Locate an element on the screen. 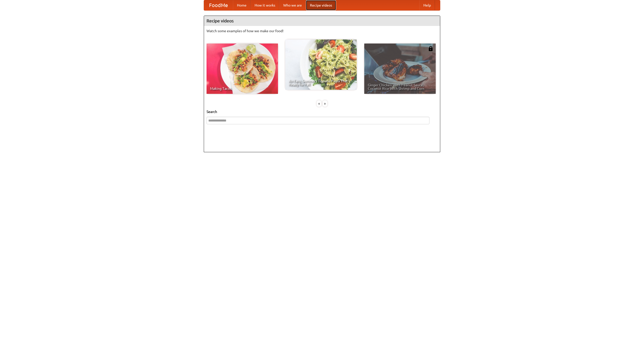 The image size is (644, 356). span: An Easy, Summery Tomato Pasta That's Ready for Fall is located at coordinates (321, 83).